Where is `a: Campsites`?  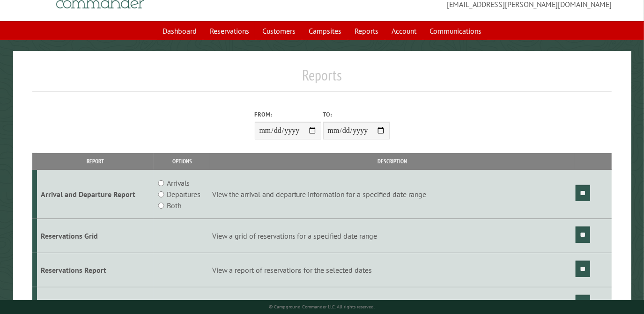
a: Campsites is located at coordinates (325, 31).